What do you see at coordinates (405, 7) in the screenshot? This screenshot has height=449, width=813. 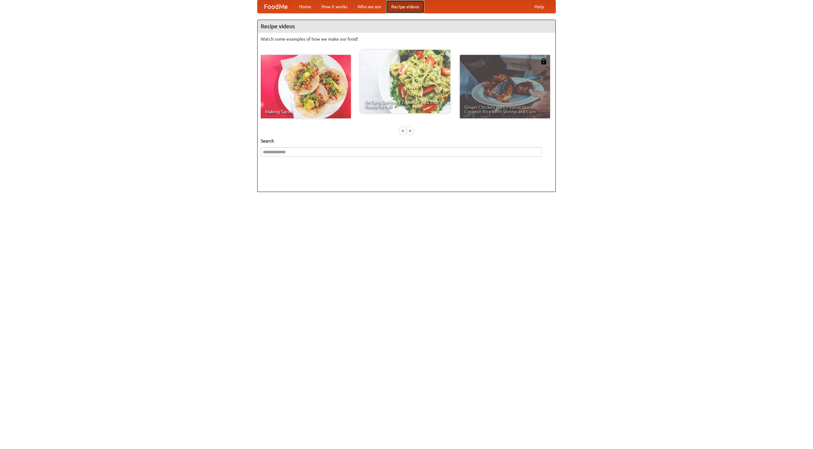 I see `a: Recipe videos` at bounding box center [405, 7].